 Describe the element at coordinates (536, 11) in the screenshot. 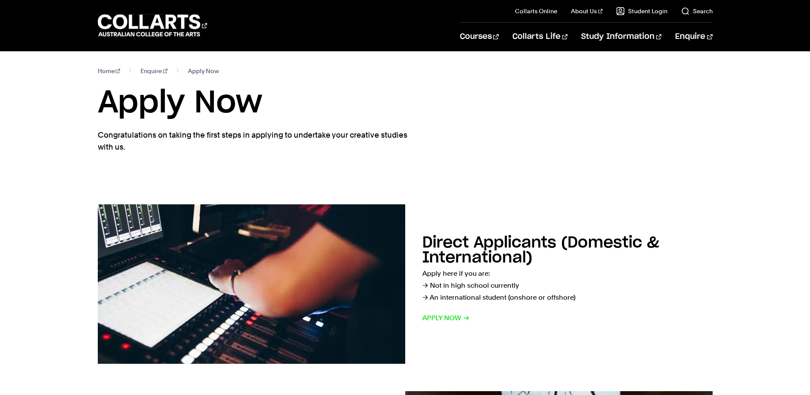

I see `a: Collarts Online` at that location.